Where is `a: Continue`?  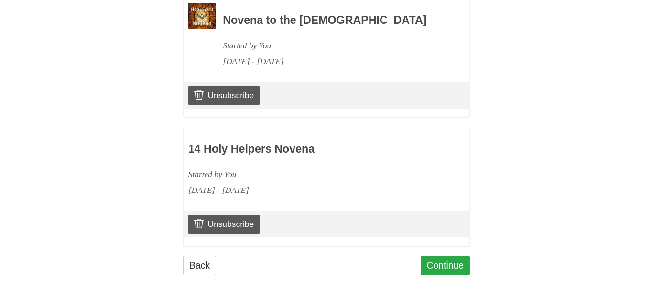 a: Continue is located at coordinates (446, 265).